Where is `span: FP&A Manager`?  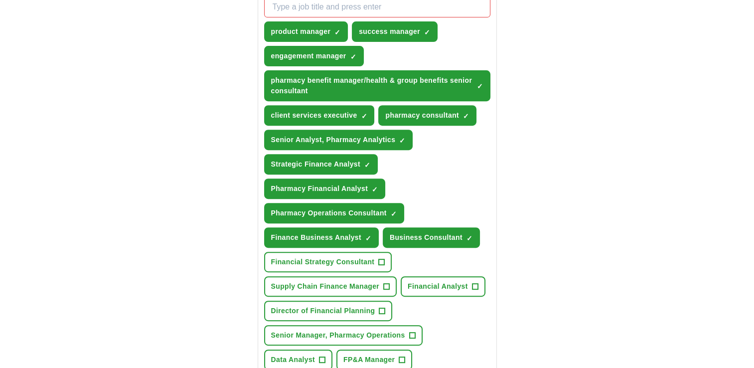 span: FP&A Manager is located at coordinates (369, 359).